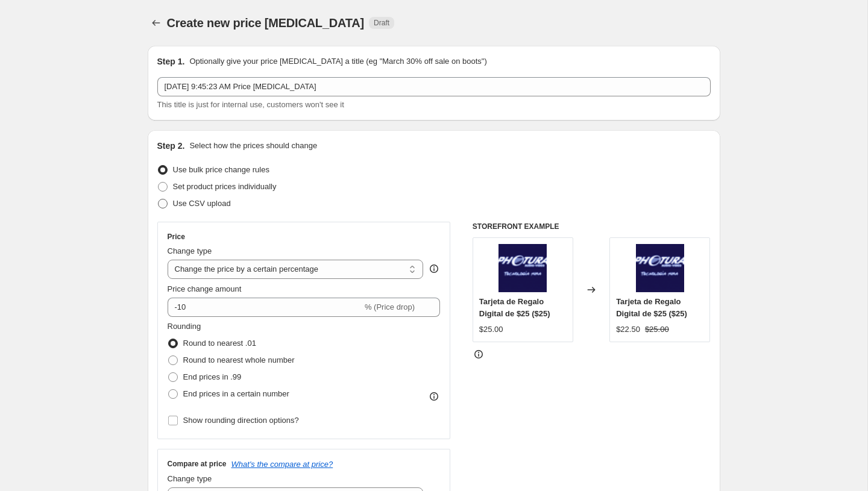 The width and height of the screenshot is (868, 491). I want to click on p: Select how the prices should change, so click(253, 146).